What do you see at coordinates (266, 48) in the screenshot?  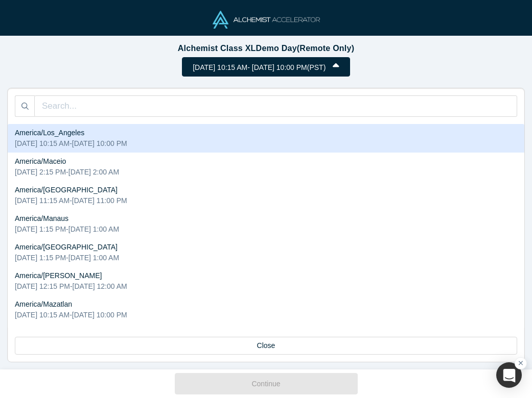 I see `strong: Alchemist Class XL Demo Day (Remote Only)` at bounding box center [266, 48].